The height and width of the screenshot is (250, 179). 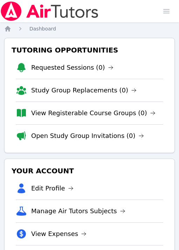 What do you see at coordinates (89, 171) in the screenshot?
I see `h3: Your Account` at bounding box center [89, 171].